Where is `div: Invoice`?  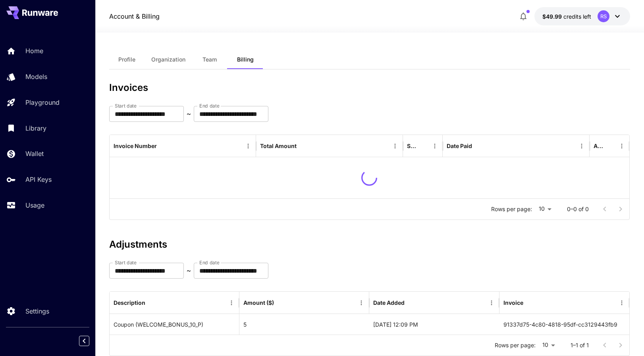 div: Invoice is located at coordinates (513, 302).